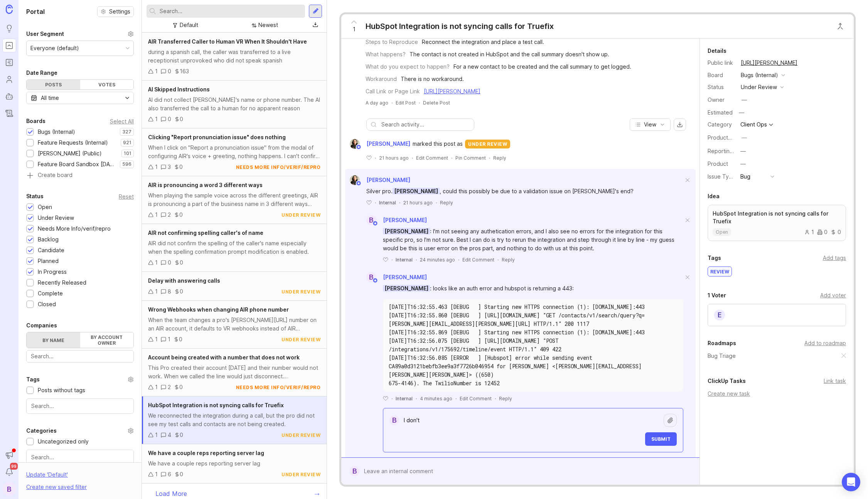 The height and width of the screenshot is (499, 868). I want to click on div: Create new task, so click(777, 394).